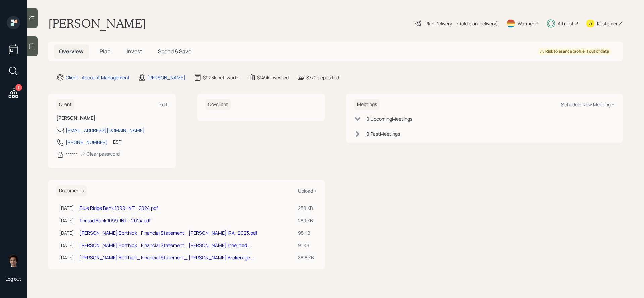  I want to click on div: Log out, so click(13, 279).